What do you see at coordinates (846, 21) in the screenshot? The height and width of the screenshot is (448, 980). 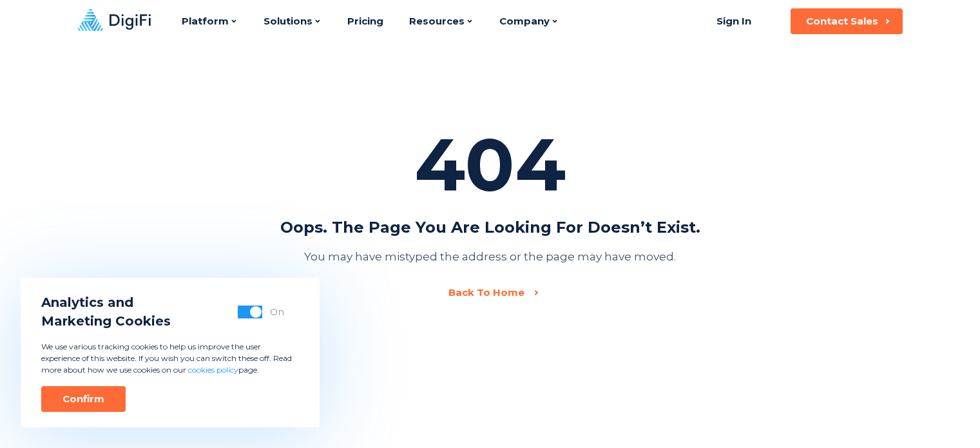 I see `a: Contact Sales` at bounding box center [846, 21].